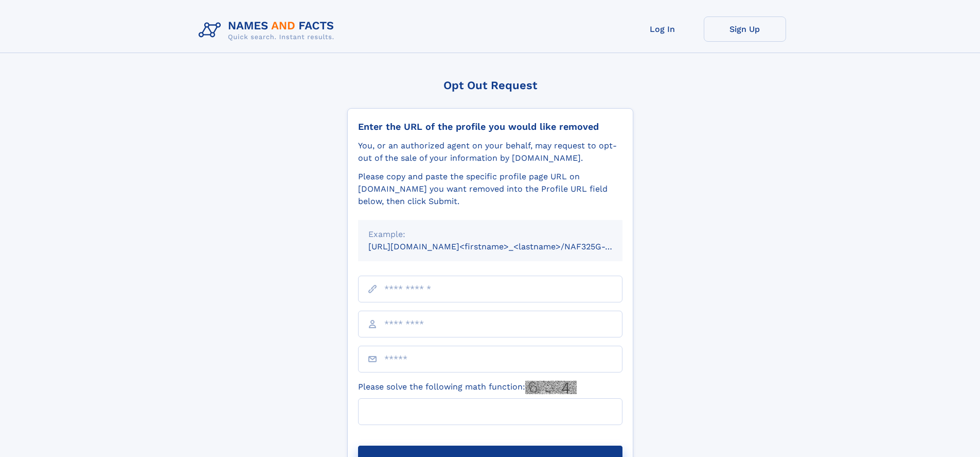 The height and width of the screenshot is (457, 980). Describe the element at coordinates (490, 127) in the screenshot. I see `div: Enter the URL of the profile you would like removed` at that location.